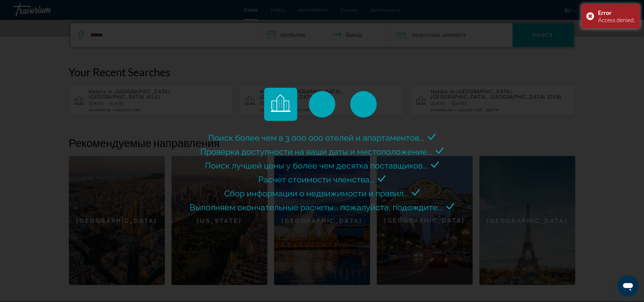 Image resolution: width=644 pixels, height=302 pixels. What do you see at coordinates (316, 152) in the screenshot?
I see `span: Проверка доступности на ваши даты и местоположение...` at bounding box center [316, 152].